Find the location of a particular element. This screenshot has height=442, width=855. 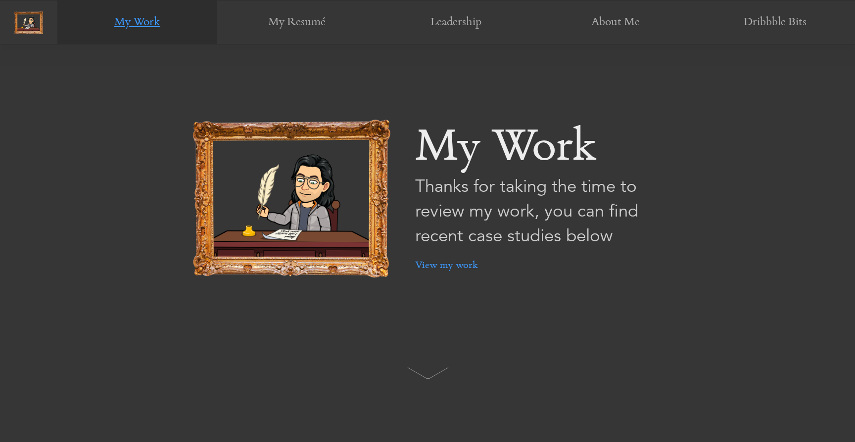

p: My Work is located at coordinates (539, 149).